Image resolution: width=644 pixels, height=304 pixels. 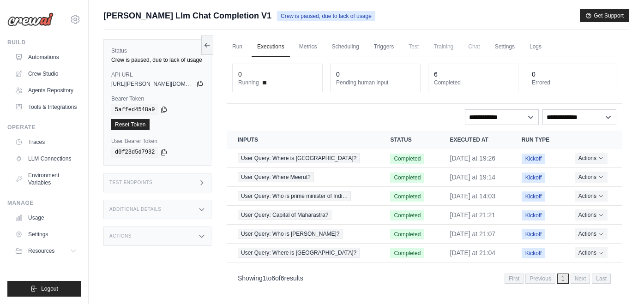 What do you see at coordinates (157, 75) in the screenshot?
I see `label: API URL` at bounding box center [157, 75].